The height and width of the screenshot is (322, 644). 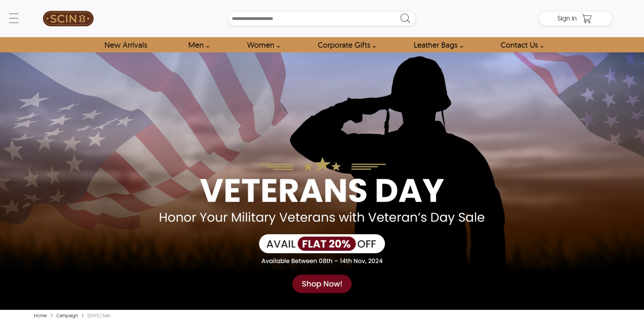 I want to click on span: Sign in, so click(x=567, y=18).